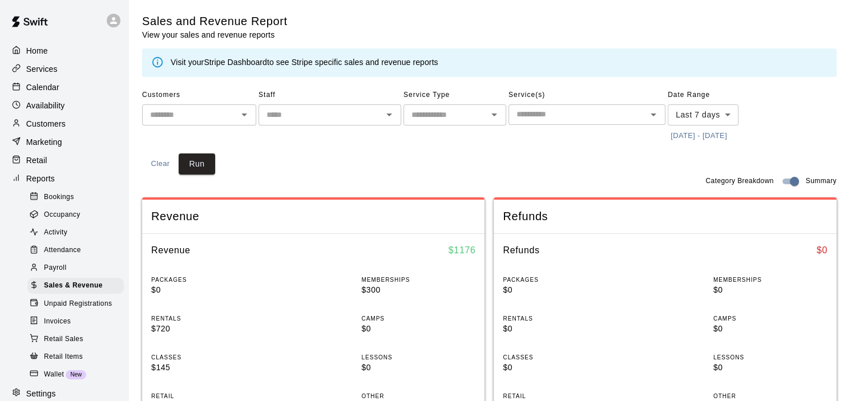 The width and height of the screenshot is (868, 401). I want to click on p: Home, so click(37, 51).